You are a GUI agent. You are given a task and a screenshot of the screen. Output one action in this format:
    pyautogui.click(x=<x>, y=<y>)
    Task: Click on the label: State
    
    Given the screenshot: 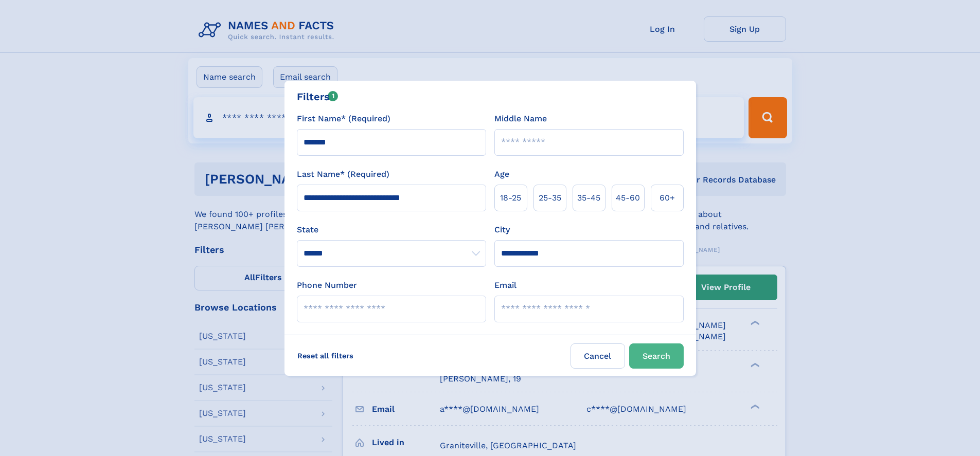 What is the action you would take?
    pyautogui.click(x=391, y=230)
    